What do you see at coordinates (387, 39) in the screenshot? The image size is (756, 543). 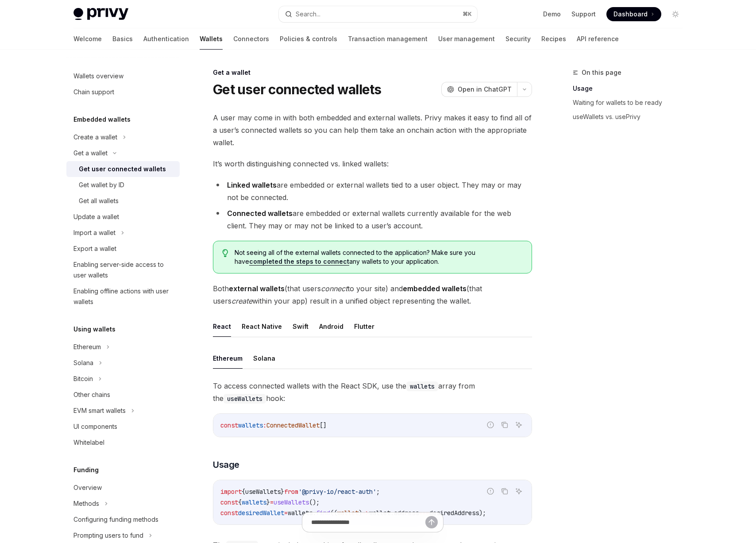 I see `a: Transaction management` at bounding box center [387, 39].